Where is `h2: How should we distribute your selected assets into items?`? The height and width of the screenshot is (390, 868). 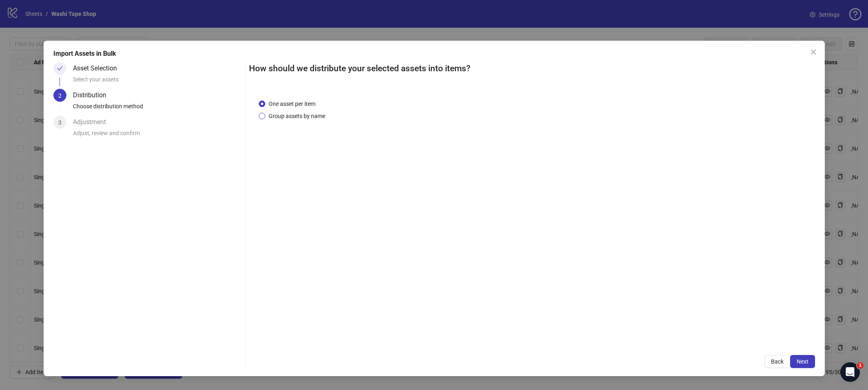 h2: How should we distribute your selected assets into items? is located at coordinates (532, 69).